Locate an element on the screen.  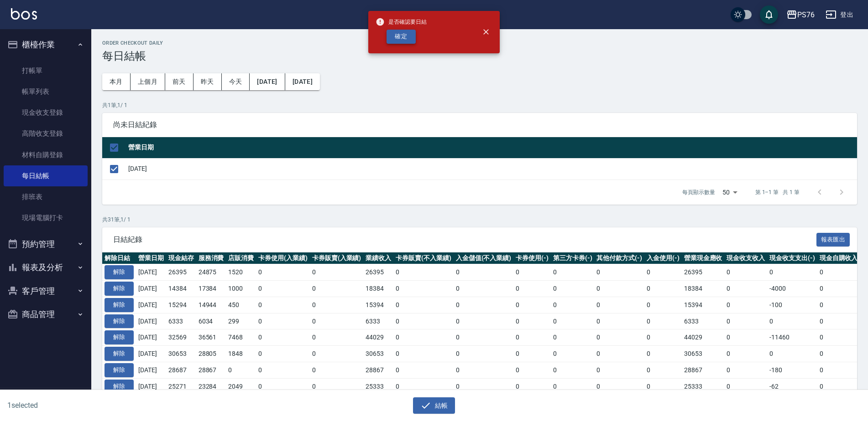
th: 入金使用(-) is located at coordinates (663, 258).